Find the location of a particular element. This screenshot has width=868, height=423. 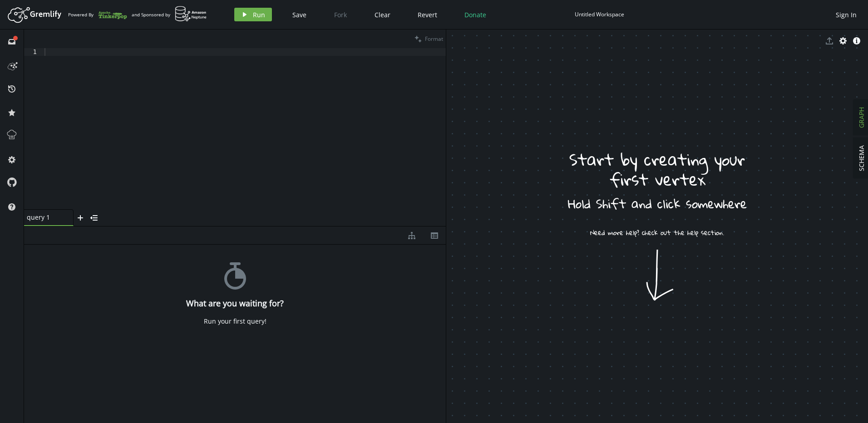

span: query 1 is located at coordinates (45, 217).